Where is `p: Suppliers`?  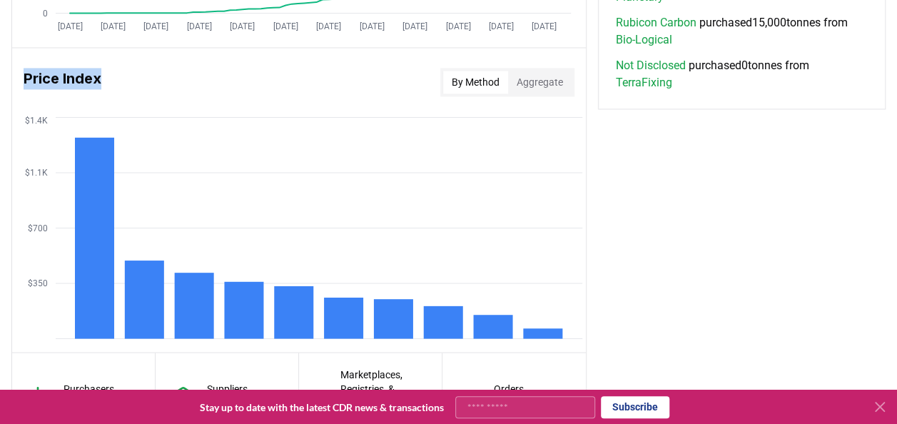 p: Suppliers is located at coordinates (227, 388).